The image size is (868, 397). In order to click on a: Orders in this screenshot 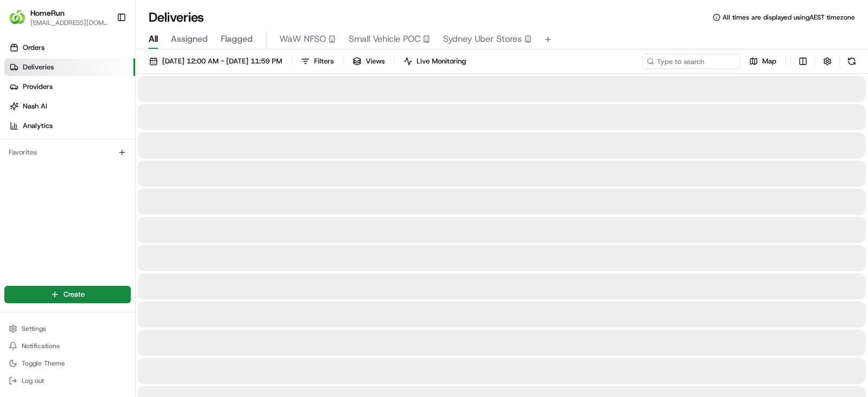, I will do `click(70, 48)`.